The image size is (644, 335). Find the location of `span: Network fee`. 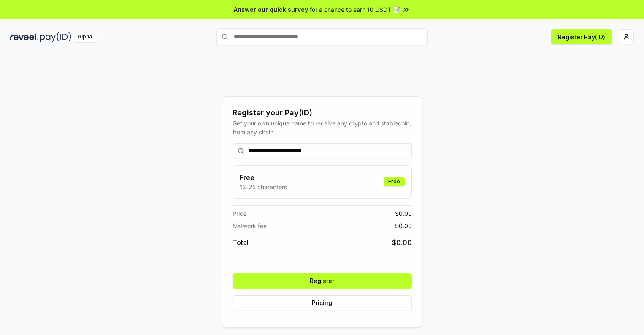

span: Network fee is located at coordinates (250, 226).